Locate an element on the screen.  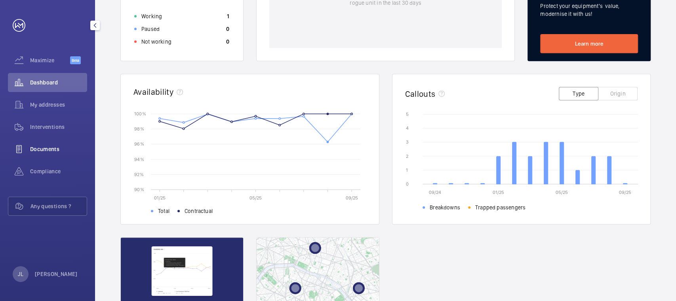
p: JL is located at coordinates (20, 274).